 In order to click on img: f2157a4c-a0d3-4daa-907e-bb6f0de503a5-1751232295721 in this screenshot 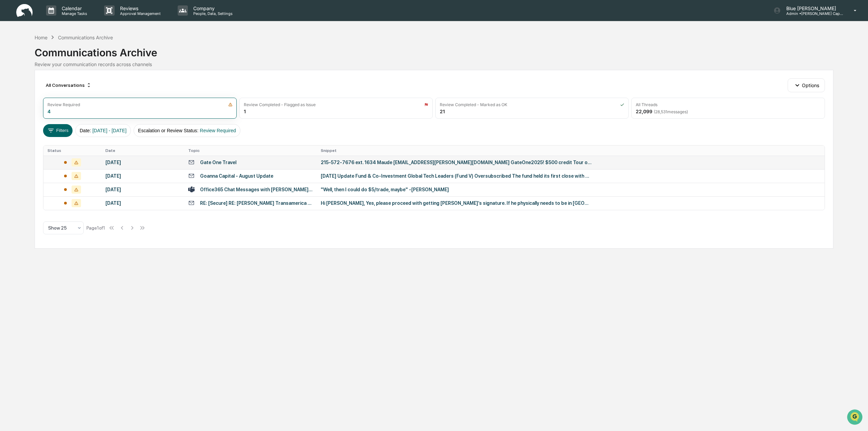, I will do `click(9, 9)`.